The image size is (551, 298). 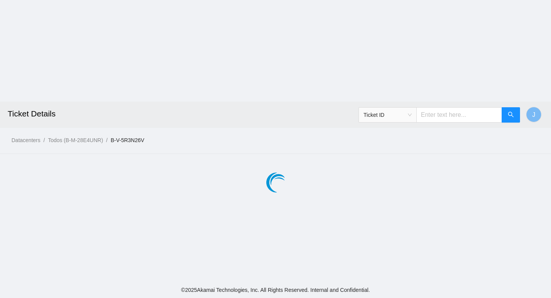 What do you see at coordinates (534, 114) in the screenshot?
I see `span: J` at bounding box center [534, 114].